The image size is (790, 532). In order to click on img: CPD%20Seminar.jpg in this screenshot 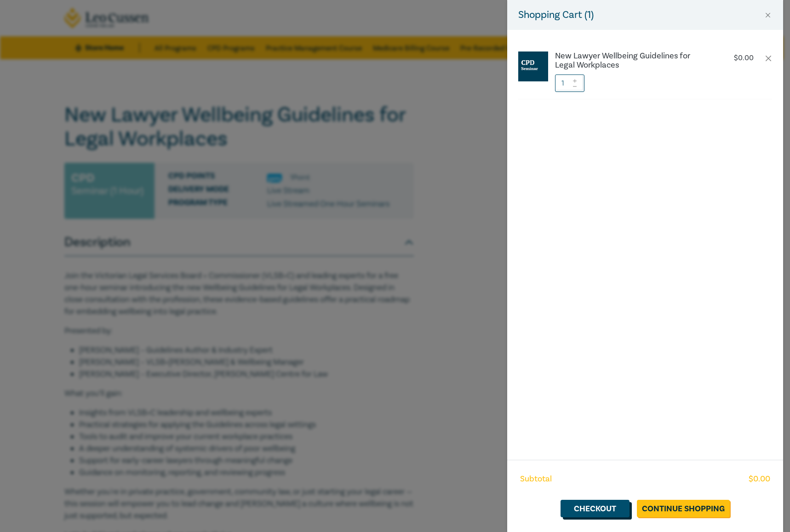, I will do `click(533, 66)`.